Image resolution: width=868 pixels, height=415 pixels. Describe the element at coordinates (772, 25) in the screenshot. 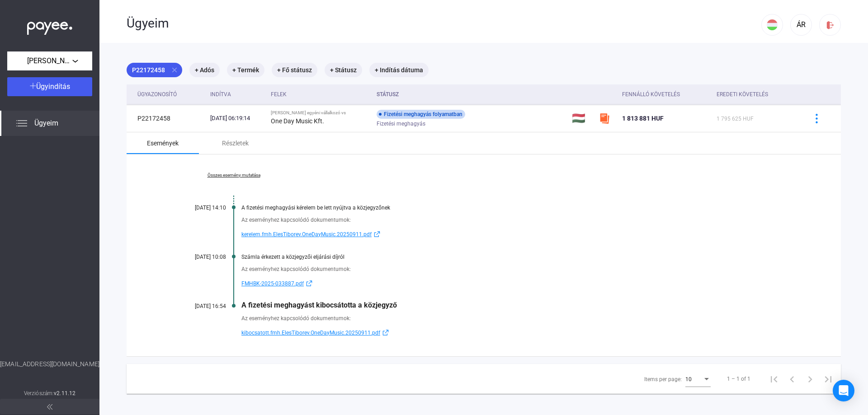

I see `img: HU` at that location.